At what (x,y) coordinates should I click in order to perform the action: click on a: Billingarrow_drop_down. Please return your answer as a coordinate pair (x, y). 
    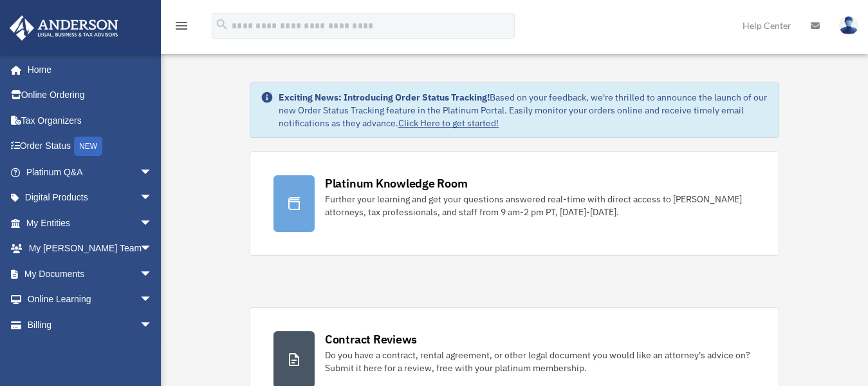
    Looking at the image, I should click on (90, 324).